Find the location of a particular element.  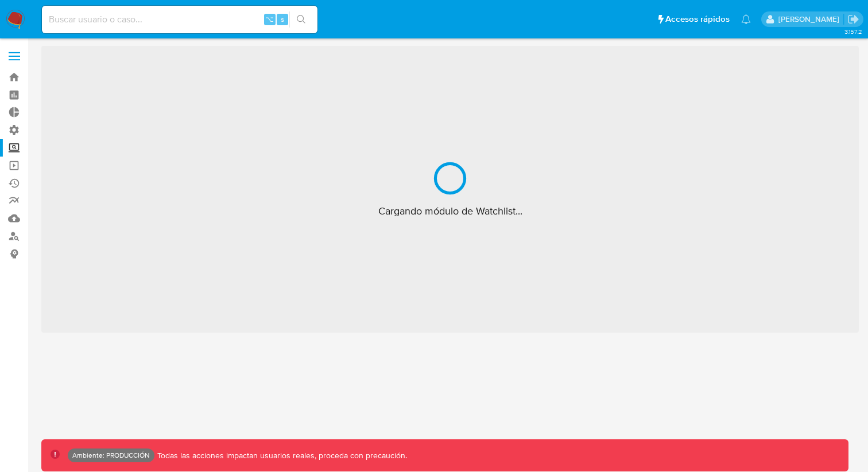

a: Salir is located at coordinates (853, 19).